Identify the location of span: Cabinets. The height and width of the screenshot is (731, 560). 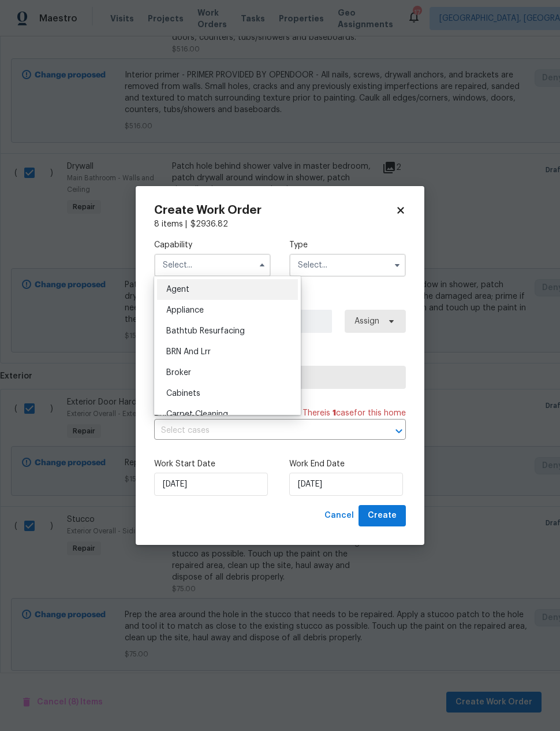
(183, 394).